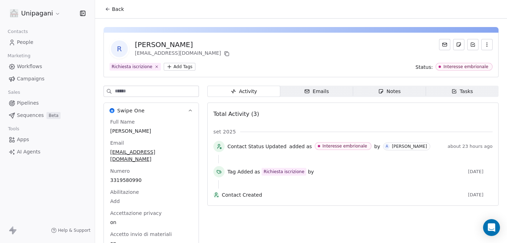 The height and width of the screenshot is (243, 507). Describe the element at coordinates (47, 152) in the screenshot. I see `a: AI Agents` at that location.